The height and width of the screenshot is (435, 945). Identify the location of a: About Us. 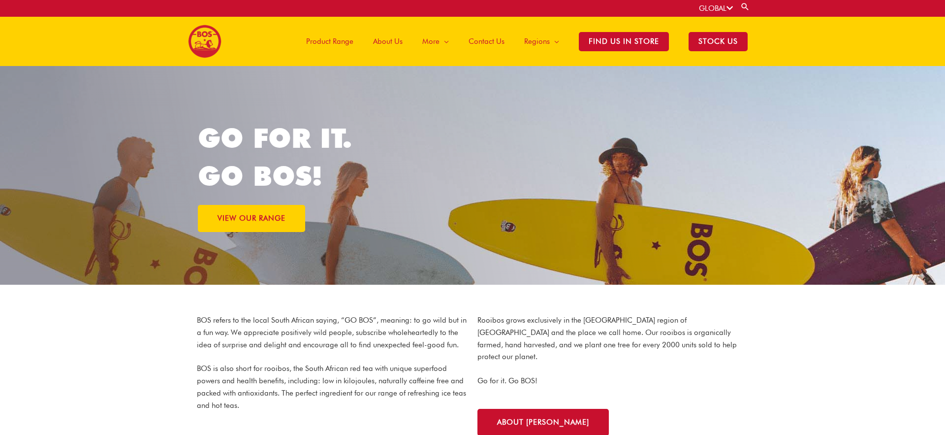
(388, 41).